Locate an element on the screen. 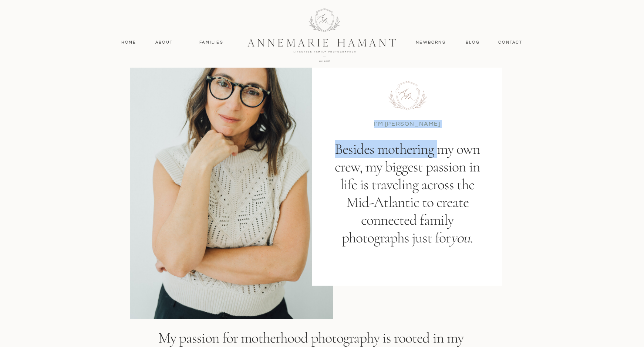 This screenshot has width=644, height=347. nav: Families is located at coordinates (212, 42).